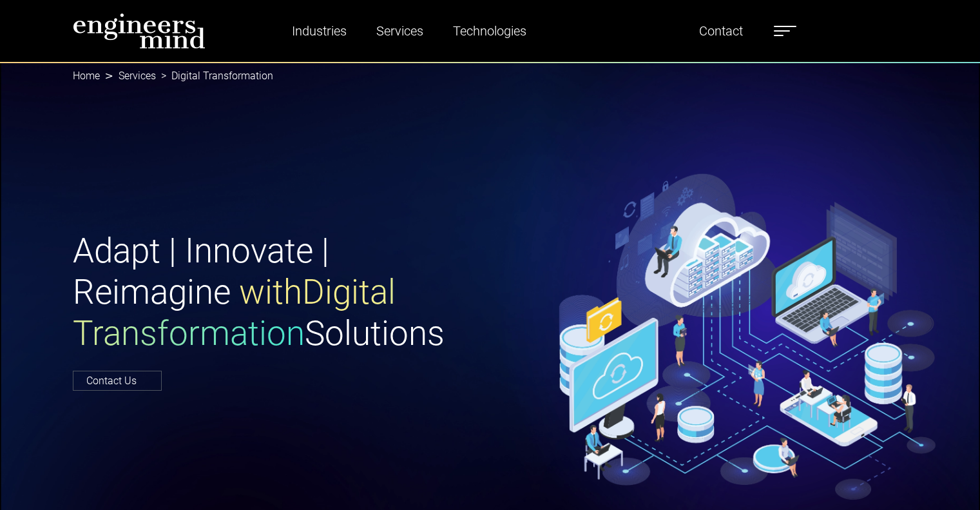  What do you see at coordinates (722, 31) in the screenshot?
I see `a: Contact` at bounding box center [722, 31].